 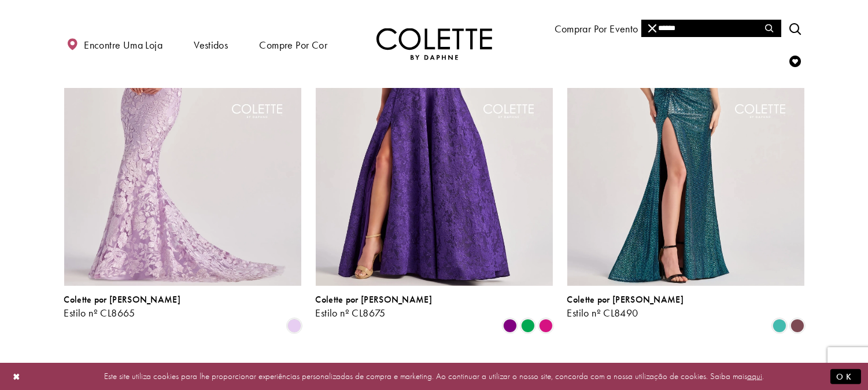 I want to click on i: Turquesa, so click(x=779, y=326).